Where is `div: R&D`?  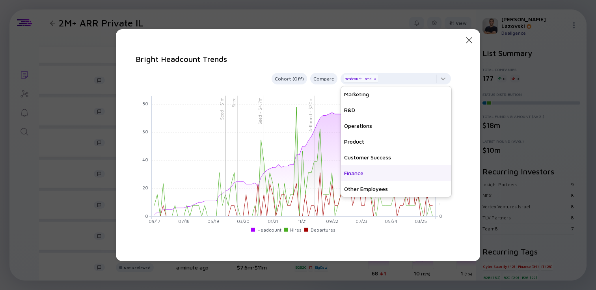 div: R&D is located at coordinates (396, 110).